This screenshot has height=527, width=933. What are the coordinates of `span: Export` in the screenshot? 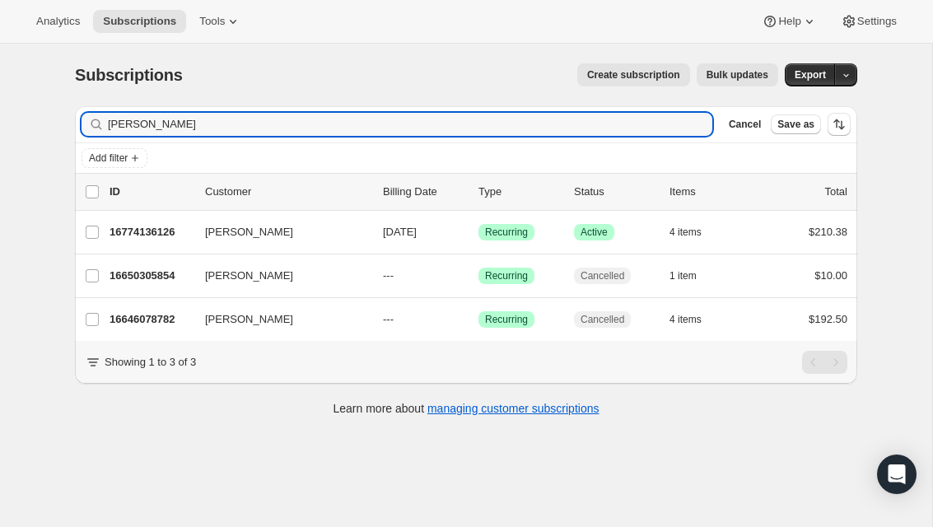 It's located at (811, 75).